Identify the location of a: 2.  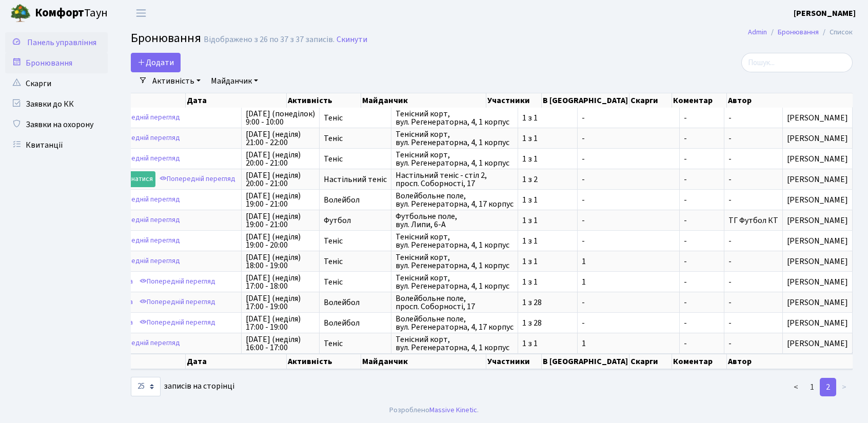
(828, 387).